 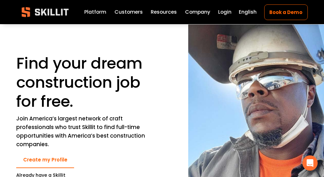 I want to click on a: Login, so click(x=225, y=12).